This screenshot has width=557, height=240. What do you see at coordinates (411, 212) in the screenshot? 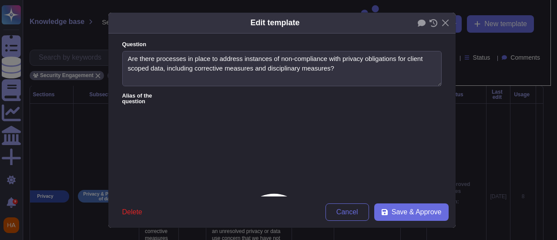
I see `button: Save & Approve` at bounding box center [411, 212].